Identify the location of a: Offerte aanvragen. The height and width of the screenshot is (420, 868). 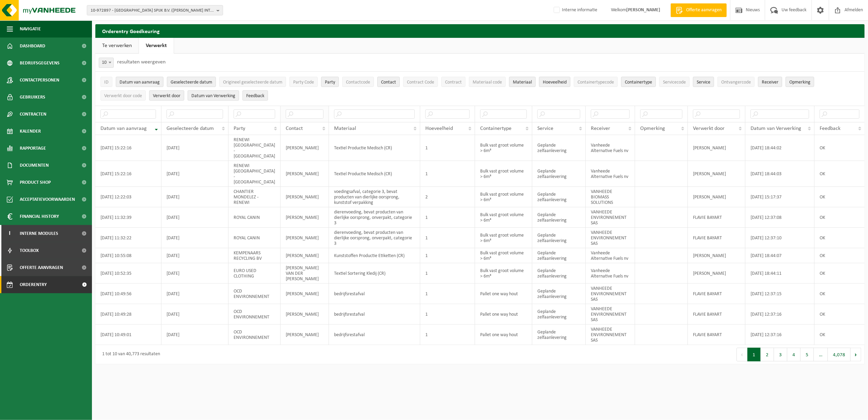
(699, 10).